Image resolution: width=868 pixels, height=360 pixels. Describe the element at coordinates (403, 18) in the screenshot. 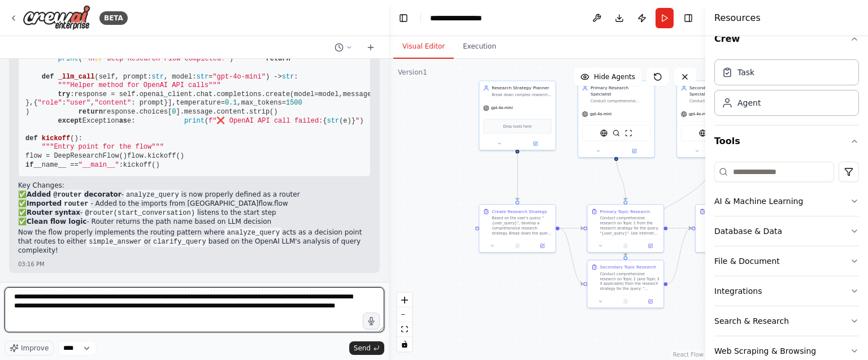

I see `button: Hide left sidebar` at that location.